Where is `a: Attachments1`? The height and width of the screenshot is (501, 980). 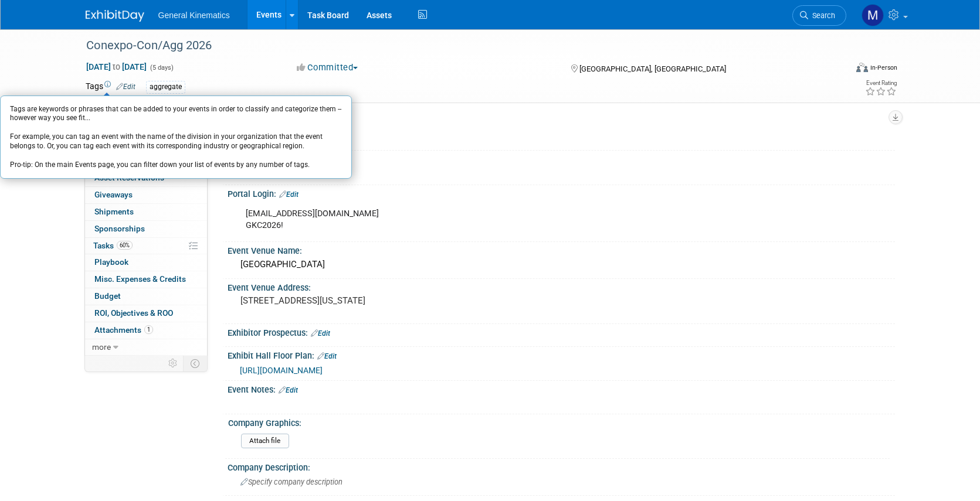 a: Attachments1 is located at coordinates (147, 330).